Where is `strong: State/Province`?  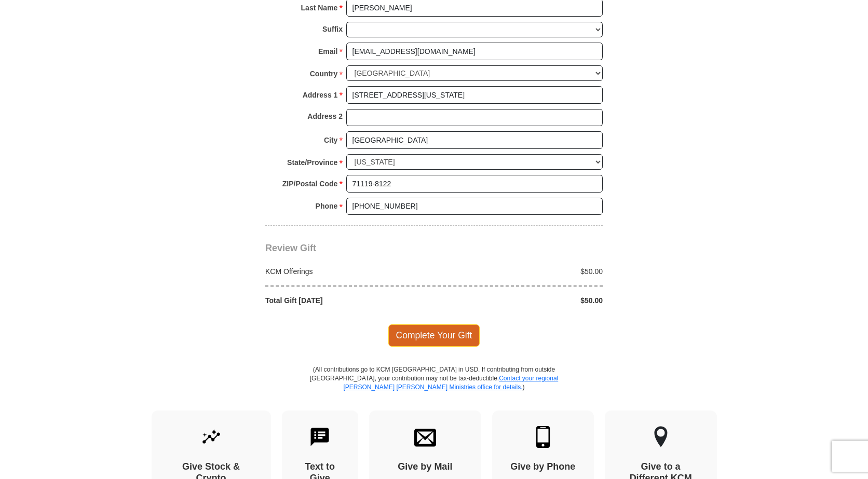
strong: State/Province is located at coordinates (312, 162).